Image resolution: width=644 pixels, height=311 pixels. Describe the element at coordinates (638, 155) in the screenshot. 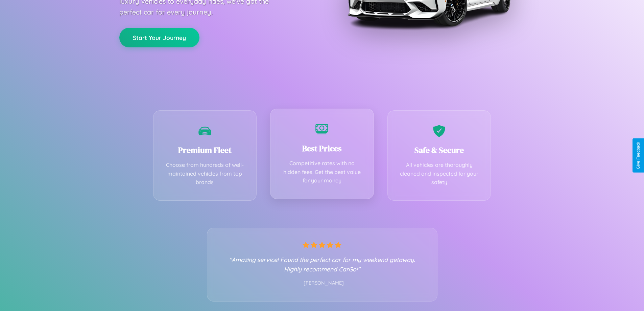

I see `div: Give Feedback` at that location.